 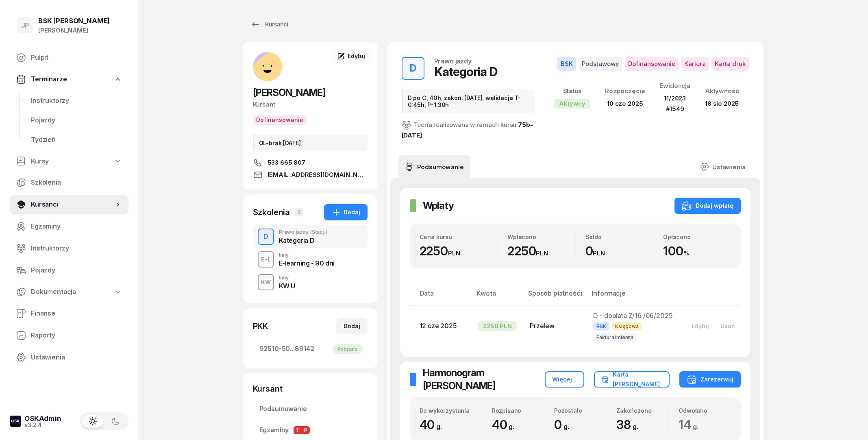 What do you see at coordinates (287, 278) in the screenshot?
I see `div: Inny` at bounding box center [287, 278].